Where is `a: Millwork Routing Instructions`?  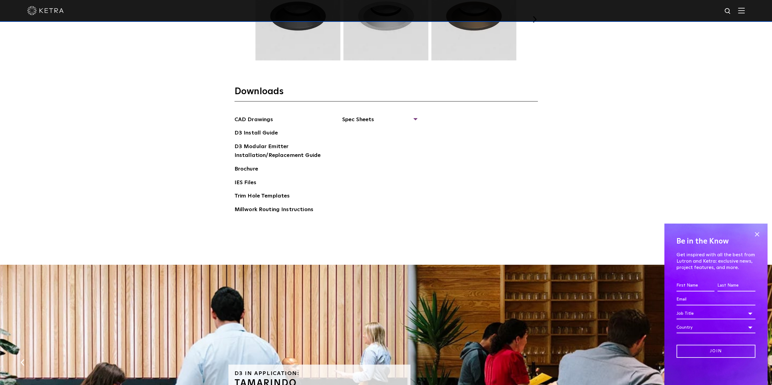 a: Millwork Routing Instructions is located at coordinates (274, 210).